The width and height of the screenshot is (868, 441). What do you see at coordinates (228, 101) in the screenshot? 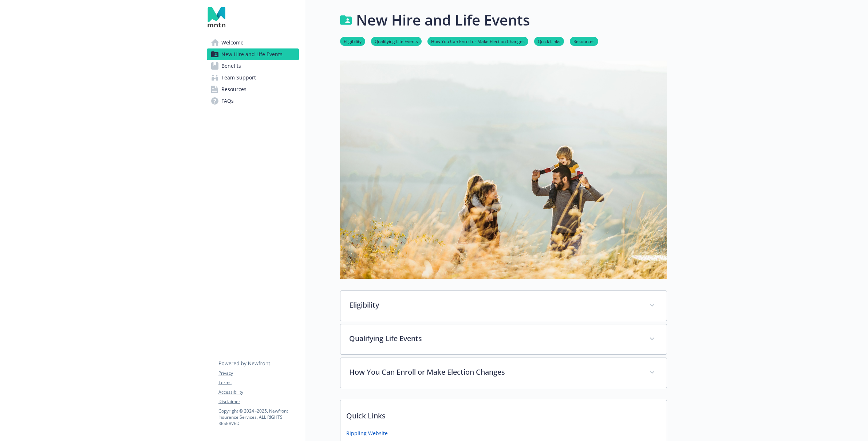
I see `span: FAQs` at bounding box center [228, 101].